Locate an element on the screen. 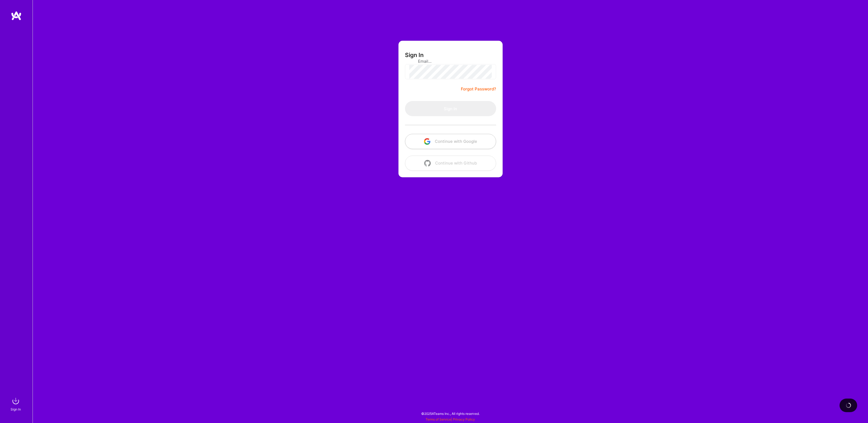 Image resolution: width=868 pixels, height=423 pixels. h3: Sign In is located at coordinates (414, 55).